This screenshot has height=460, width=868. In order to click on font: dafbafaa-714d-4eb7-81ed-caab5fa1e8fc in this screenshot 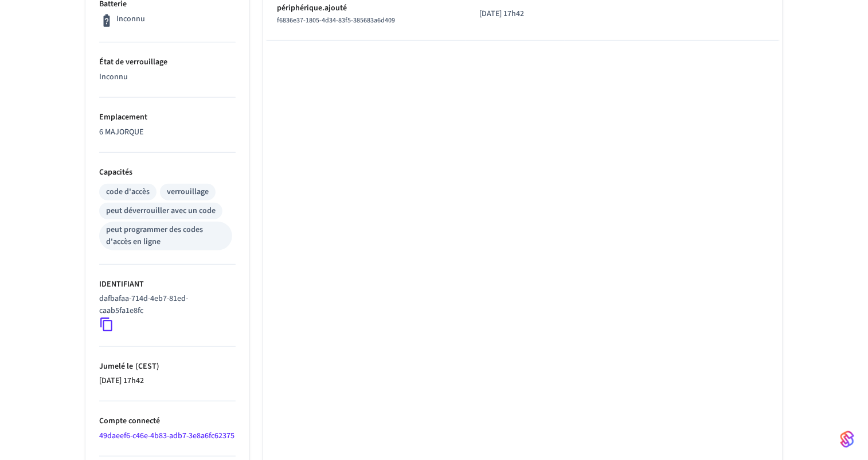, I will do `click(144, 304)`.